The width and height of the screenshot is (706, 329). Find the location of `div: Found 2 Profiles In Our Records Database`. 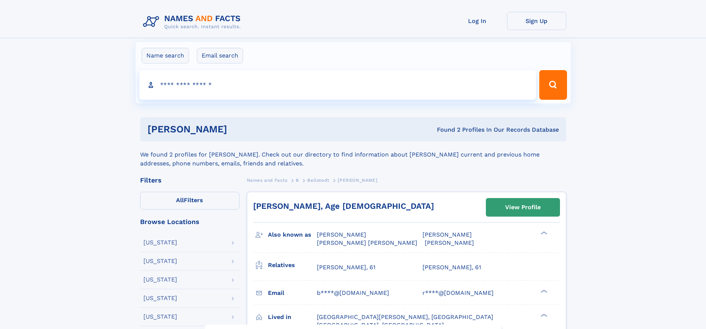

div: Found 2 Profiles In Our Records Database is located at coordinates (445, 130).